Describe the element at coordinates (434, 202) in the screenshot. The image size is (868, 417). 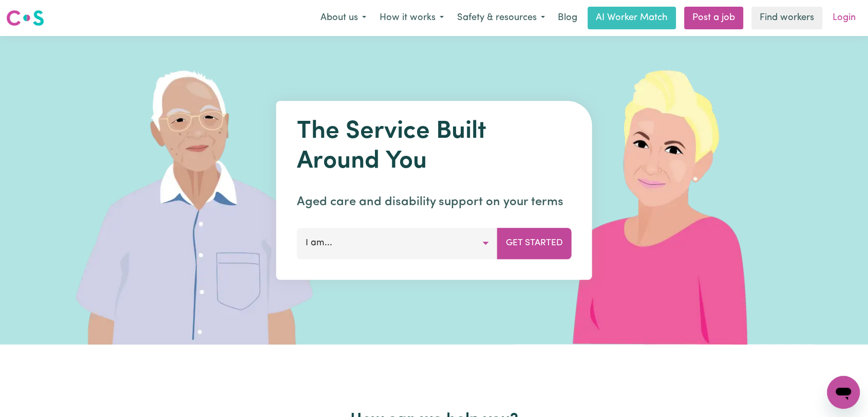
I see `p: Aged care and disability support on your terms` at that location.